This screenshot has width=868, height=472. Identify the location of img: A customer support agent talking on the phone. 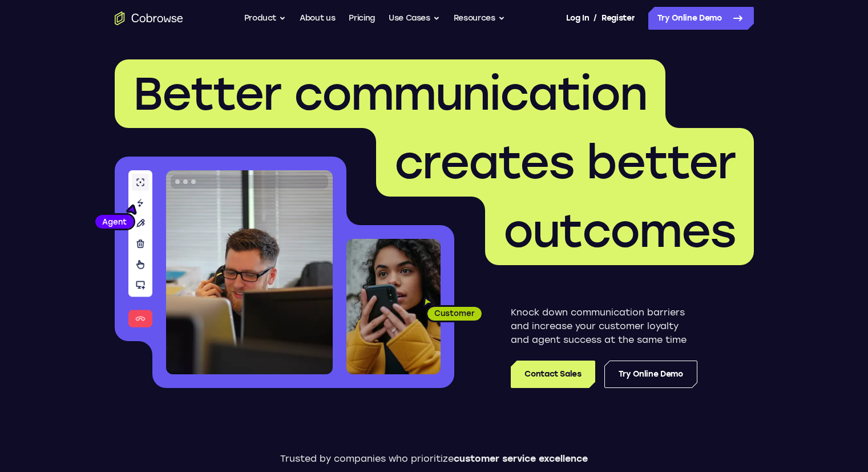
(249, 272).